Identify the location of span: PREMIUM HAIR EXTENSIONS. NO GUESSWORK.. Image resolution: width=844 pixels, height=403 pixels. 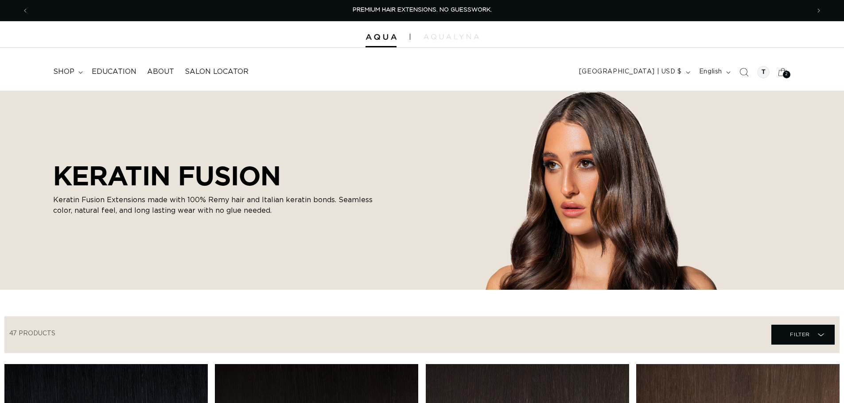
(422, 10).